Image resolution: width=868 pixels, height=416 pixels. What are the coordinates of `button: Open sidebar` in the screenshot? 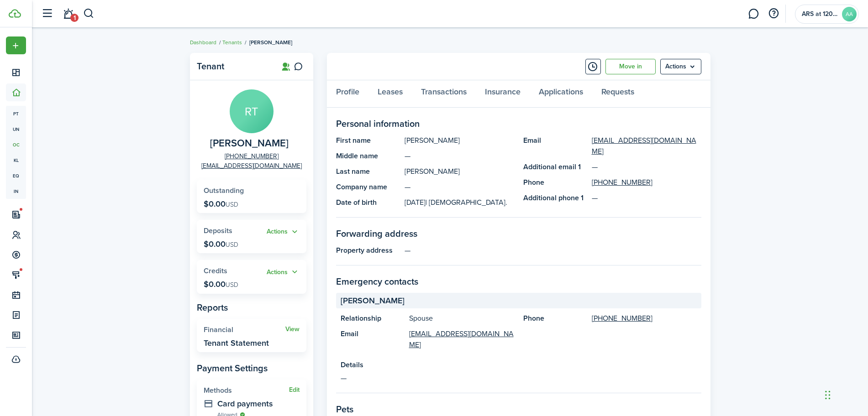 It's located at (47, 14).